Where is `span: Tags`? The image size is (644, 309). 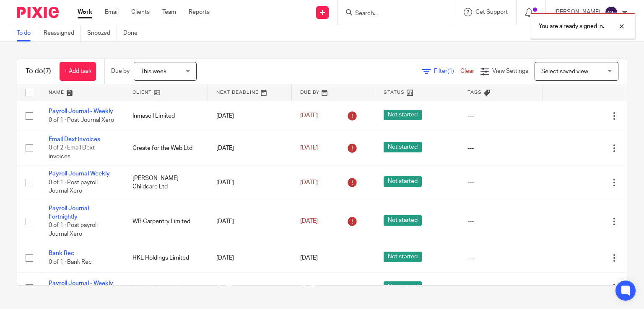
span: Tags is located at coordinates (475, 92).